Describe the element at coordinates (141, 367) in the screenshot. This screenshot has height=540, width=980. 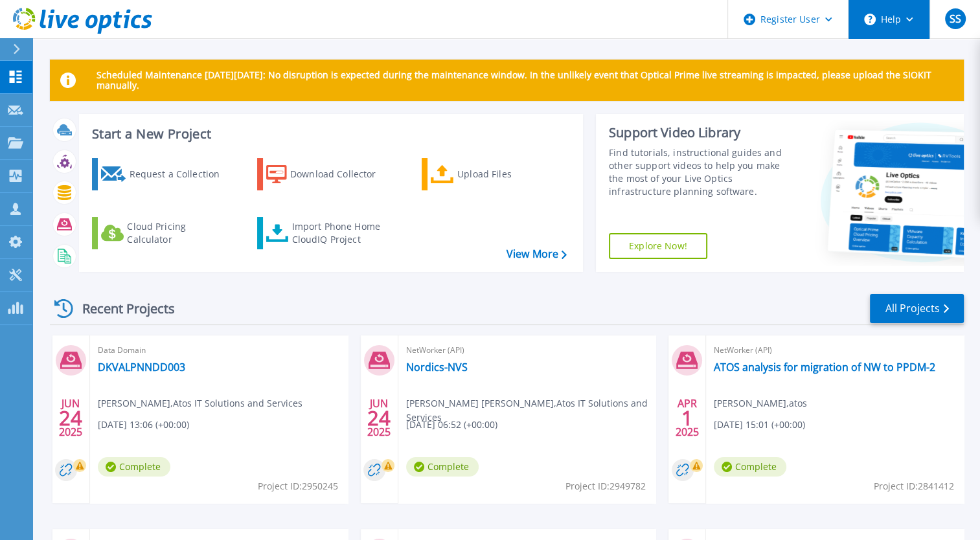
I see `a: DKVALPNNDD003` at that location.